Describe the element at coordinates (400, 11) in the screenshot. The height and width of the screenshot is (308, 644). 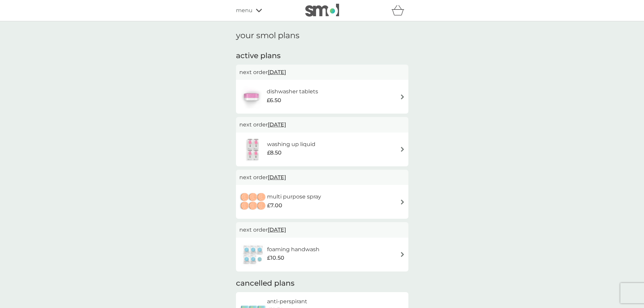
I see `div: basket` at that location.